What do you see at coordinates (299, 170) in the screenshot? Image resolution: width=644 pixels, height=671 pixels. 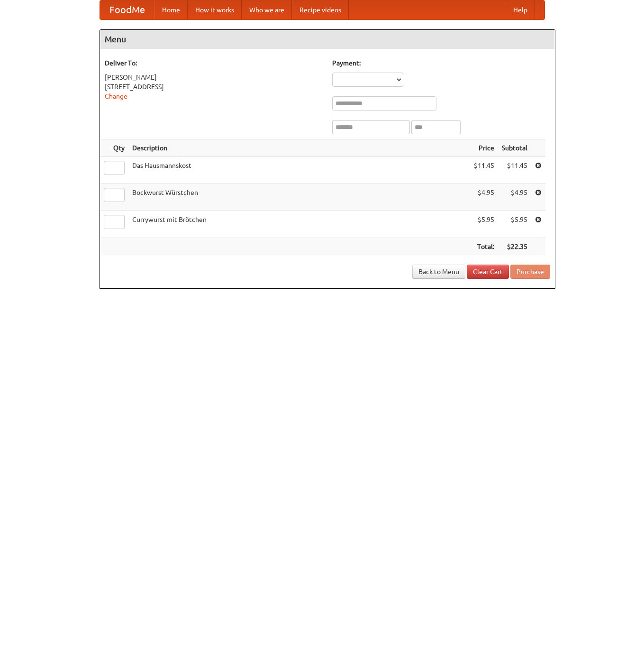 I see `td: Das Hausmannskost` at bounding box center [299, 170].